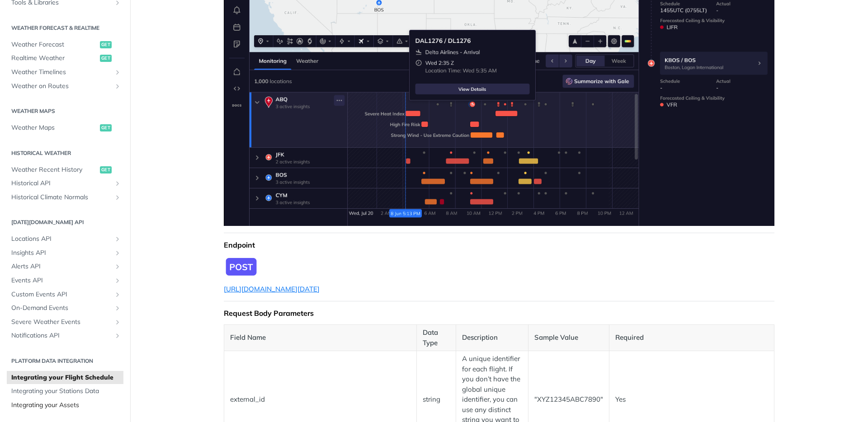 This screenshot has width=868, height=422. I want to click on a: Weather Forecastget, so click(65, 45).